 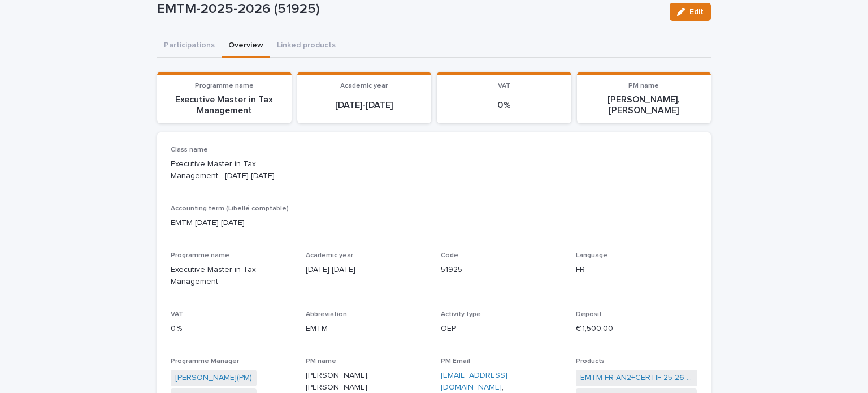 I want to click on a: EMTM-FR-AN2+CERTIF 25-26 - 3500€, so click(x=637, y=378).